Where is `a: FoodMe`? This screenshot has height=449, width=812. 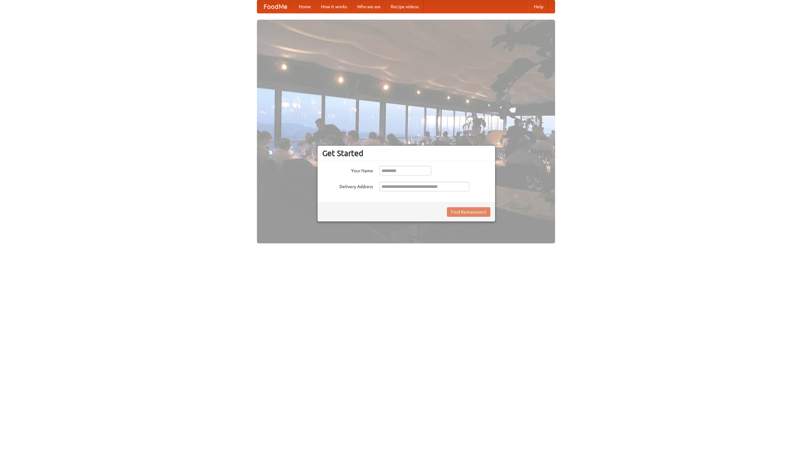
a: FoodMe is located at coordinates (275, 7).